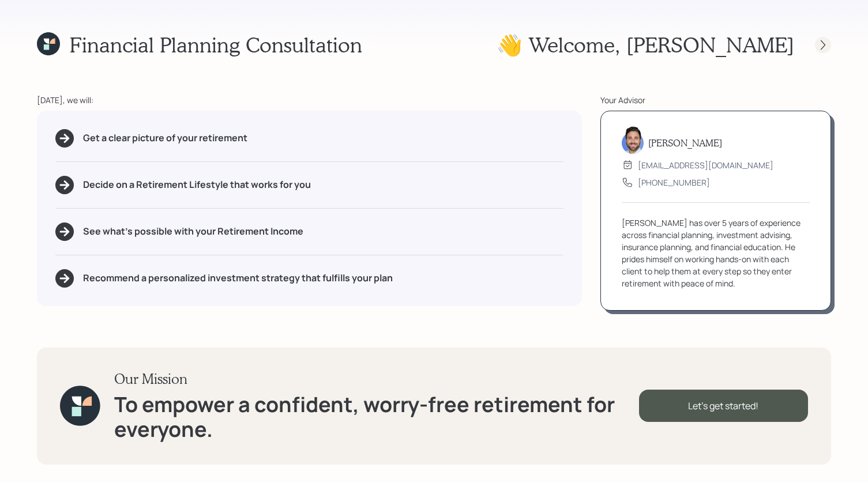 The image size is (868, 483). What do you see at coordinates (377, 416) in the screenshot?
I see `h1: To empower a confident, worry-free retirement for everyone.` at bounding box center [377, 416].